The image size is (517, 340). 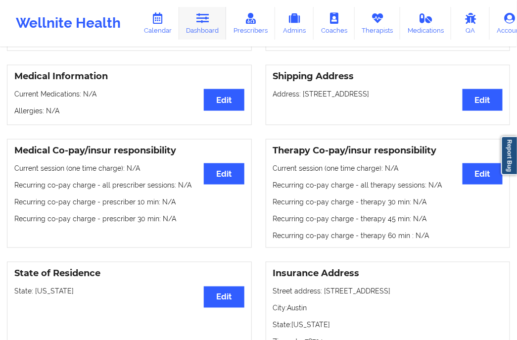 What do you see at coordinates (388, 308) in the screenshot?
I see `p: City: Austin` at bounding box center [388, 308].